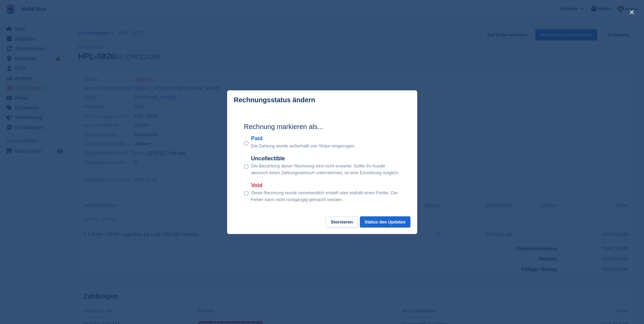 Image resolution: width=644 pixels, height=324 pixels. I want to click on label: Paid, so click(304, 139).